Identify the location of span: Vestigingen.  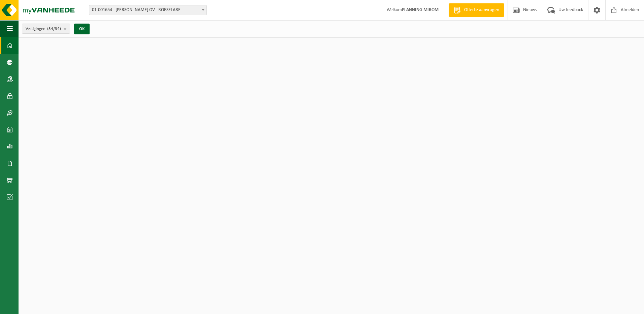
(43, 29).